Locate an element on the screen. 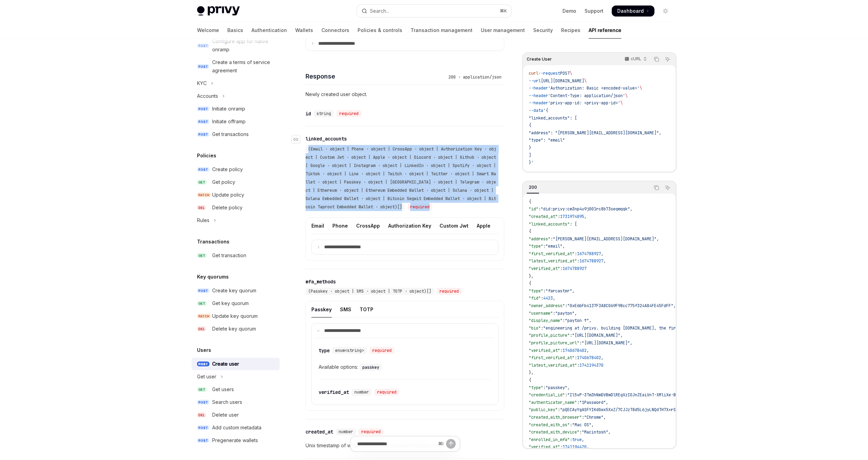 The width and height of the screenshot is (868, 460). h5: Users is located at coordinates (204, 350).